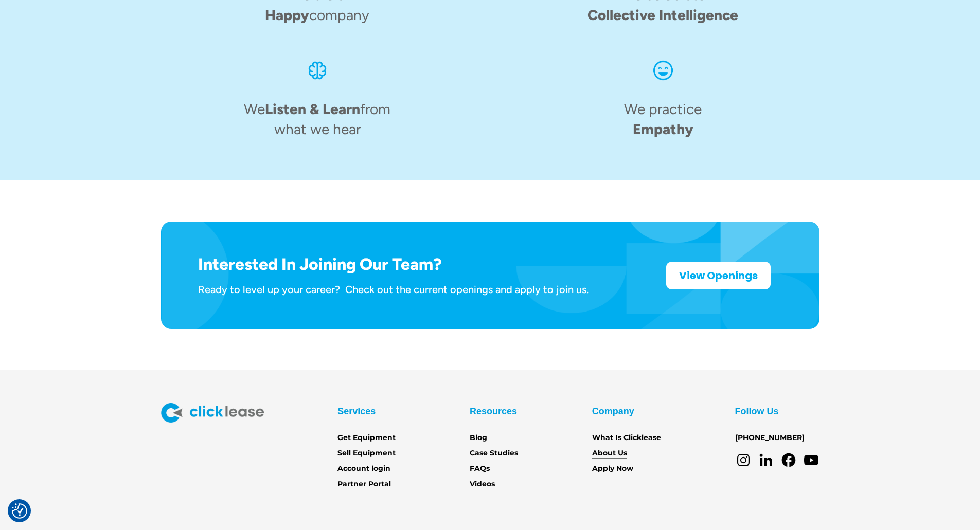 This screenshot has height=530, width=980. Describe the element at coordinates (494, 454) in the screenshot. I see `a: Case Studies` at that location.